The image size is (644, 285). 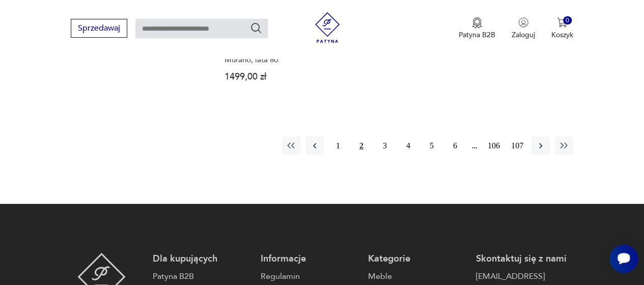 I want to click on img: Ikona medalu, so click(x=477, y=23).